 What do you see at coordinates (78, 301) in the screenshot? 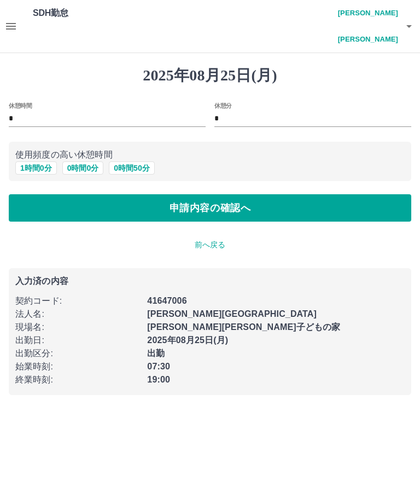
I see `p: 契約コード :` at bounding box center [78, 301].